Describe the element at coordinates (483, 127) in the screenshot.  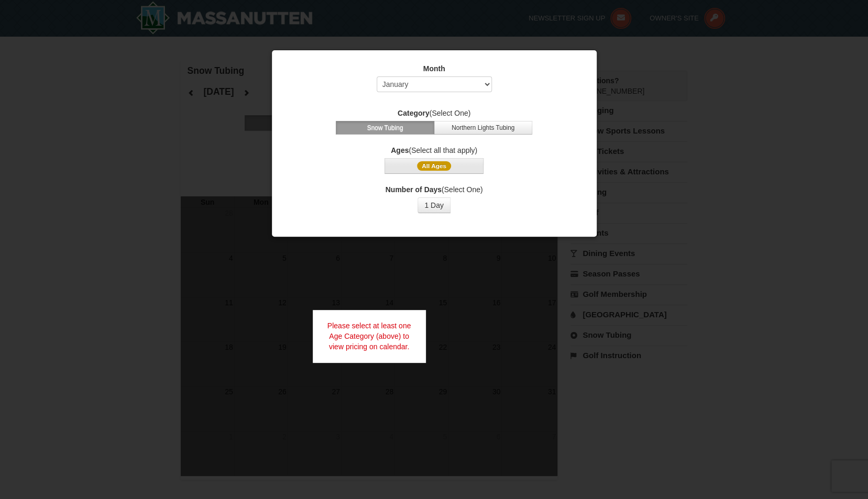
I see `button: Northern Lights Tubing` at that location.